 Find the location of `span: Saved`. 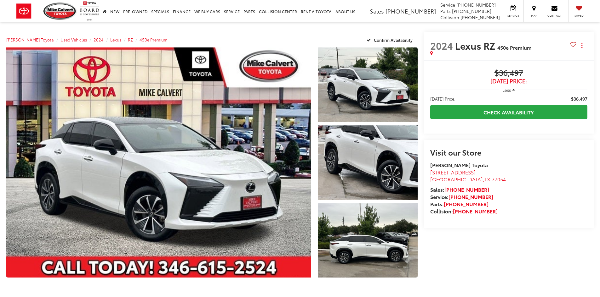

span: Saved is located at coordinates (579, 15).